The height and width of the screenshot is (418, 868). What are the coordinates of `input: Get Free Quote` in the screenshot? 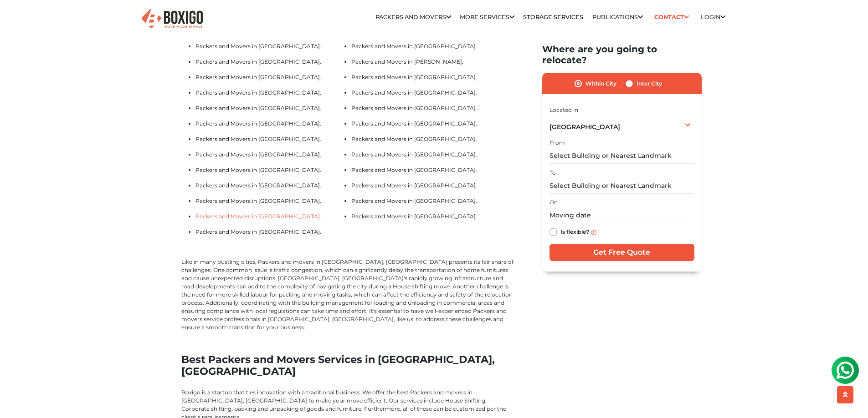 It's located at (622, 253).